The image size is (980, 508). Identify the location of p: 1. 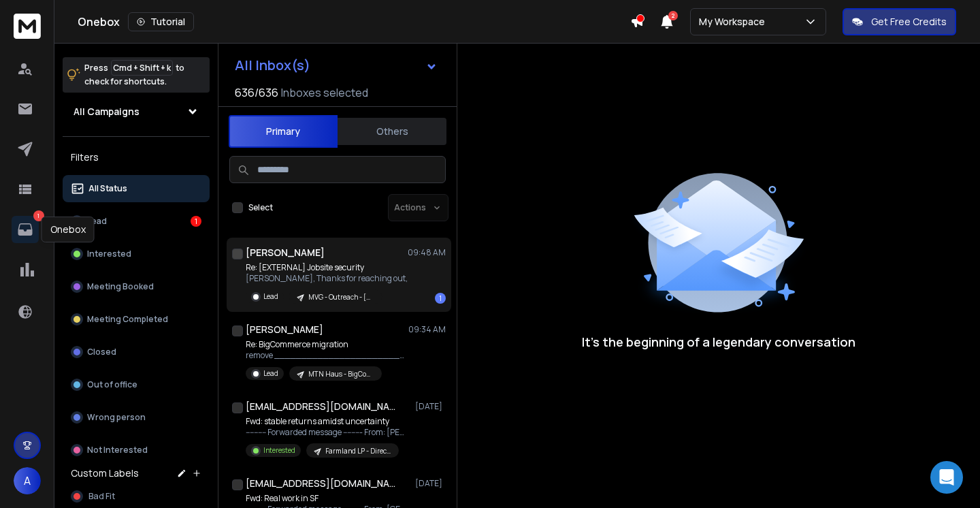
(39, 216).